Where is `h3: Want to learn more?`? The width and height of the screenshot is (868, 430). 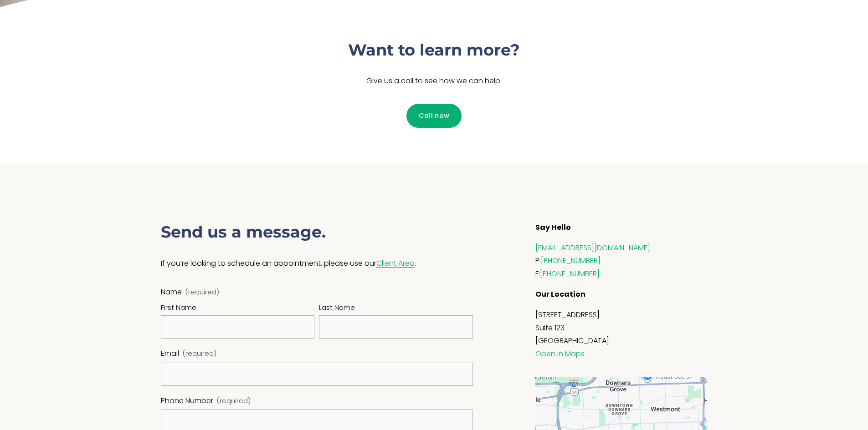
h3: Want to learn more? is located at coordinates (434, 50).